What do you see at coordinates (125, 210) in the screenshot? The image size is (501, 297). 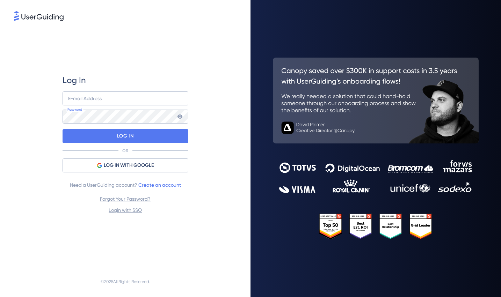 I see `a: Login with SSO` at bounding box center [125, 210].